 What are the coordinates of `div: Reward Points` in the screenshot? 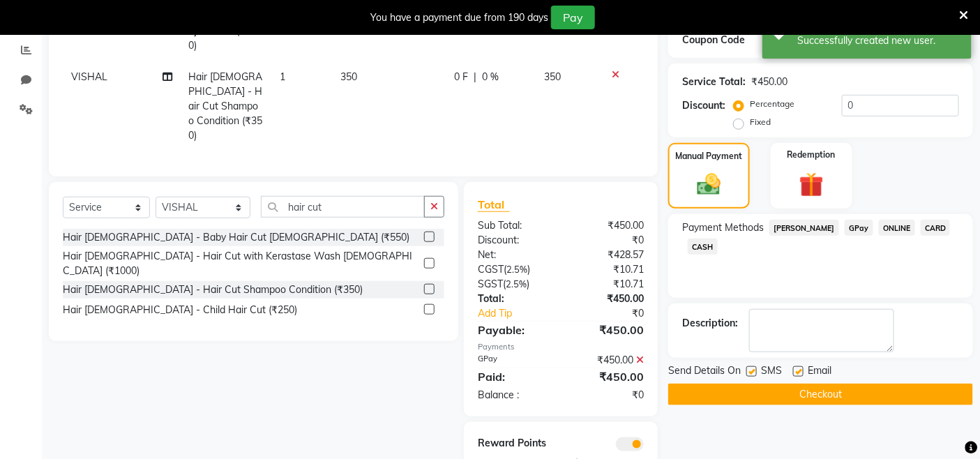 It's located at (514, 444).